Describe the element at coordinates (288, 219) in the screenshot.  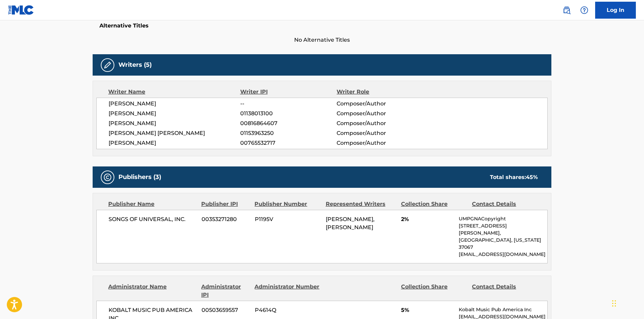
I see `span: P1195V` at that location.